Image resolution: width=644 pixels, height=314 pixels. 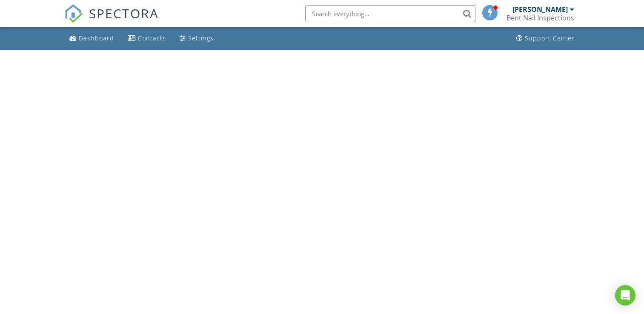 What do you see at coordinates (124, 13) in the screenshot?
I see `span: SPECTORA` at bounding box center [124, 13].